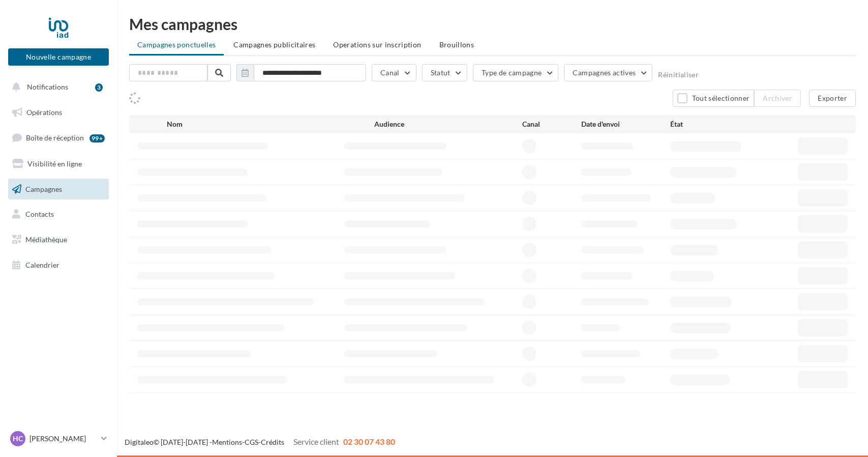  Describe the element at coordinates (59, 164) in the screenshot. I see `a: Visibilité en ligne` at that location.